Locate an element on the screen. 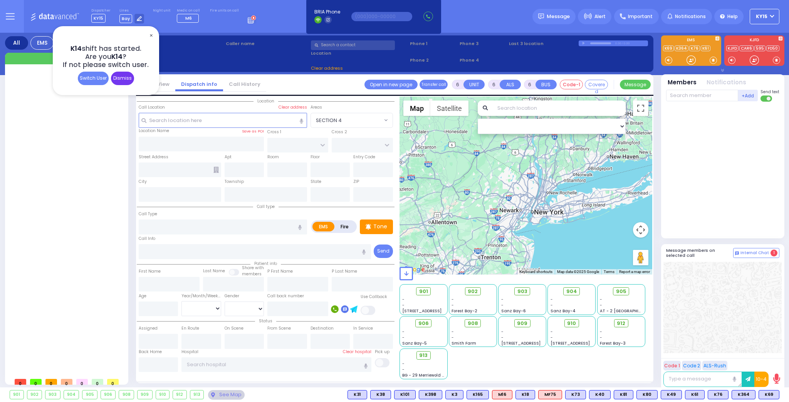 This screenshot has height=402, width=789. span: 910 is located at coordinates (572, 324).